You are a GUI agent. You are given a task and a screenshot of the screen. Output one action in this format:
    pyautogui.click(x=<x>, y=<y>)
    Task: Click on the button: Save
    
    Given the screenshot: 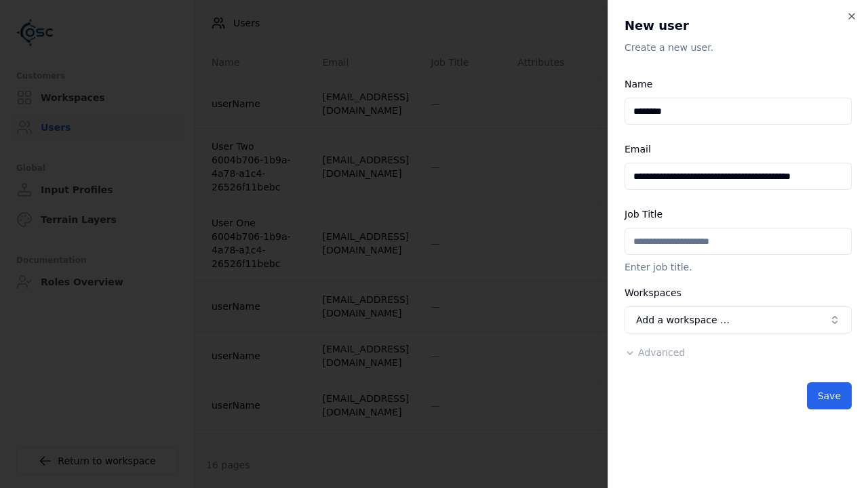 What is the action you would take?
    pyautogui.click(x=829, y=396)
    